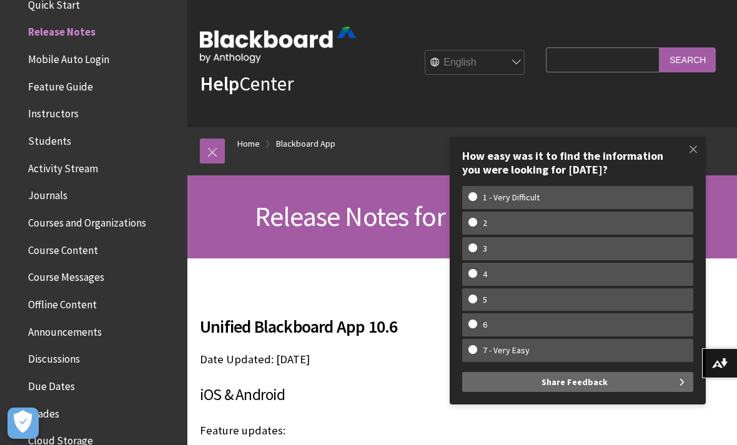 This screenshot has height=445, width=737. What do you see at coordinates (575, 382) in the screenshot?
I see `span: Share Feedback` at bounding box center [575, 382].